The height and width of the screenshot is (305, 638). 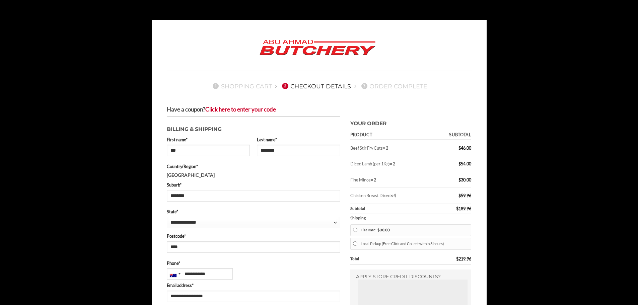 What do you see at coordinates (391, 148) in the screenshot?
I see `td: Beef Stir Fry Cuts` at bounding box center [391, 148].